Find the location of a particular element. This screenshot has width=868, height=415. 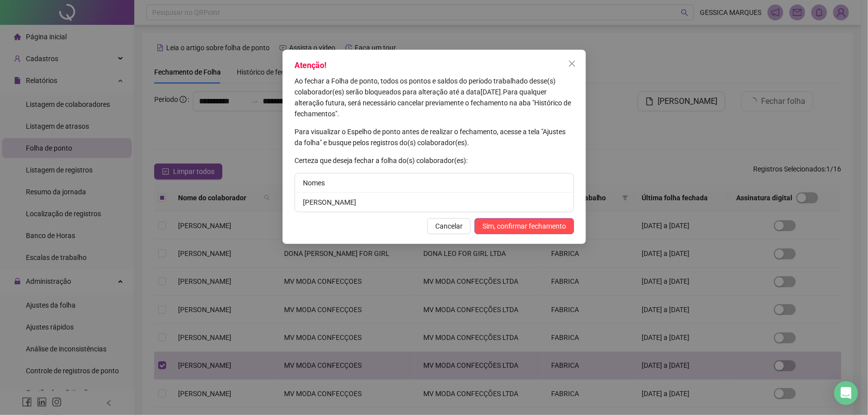

button: Sim, confirmar fechamento is located at coordinates (524, 226).